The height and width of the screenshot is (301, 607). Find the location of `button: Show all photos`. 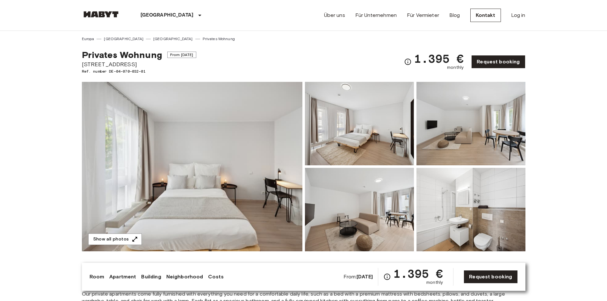

button: Show all photos is located at coordinates (115, 239).